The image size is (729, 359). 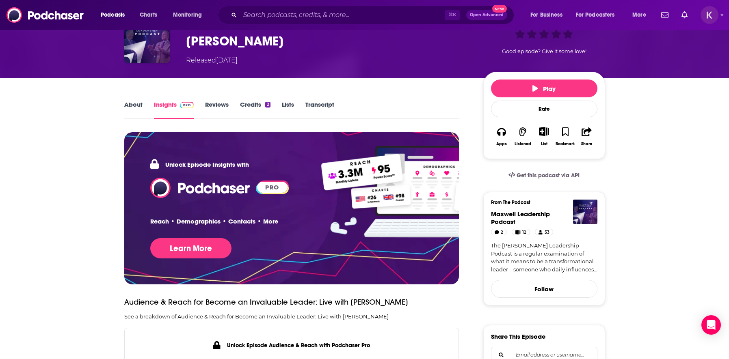 What do you see at coordinates (374, 15) in the screenshot?
I see `div: Search podcasts, credits, & more...` at bounding box center [374, 15].